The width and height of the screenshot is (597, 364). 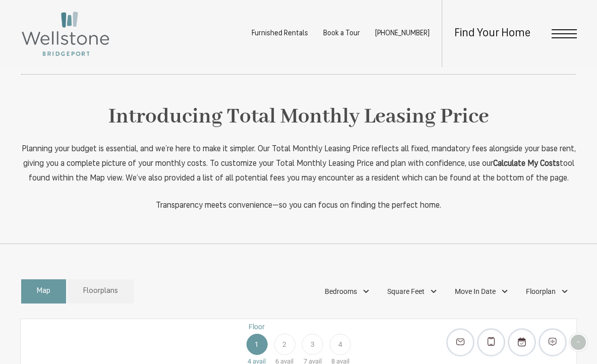 What do you see at coordinates (298, 117) in the screenshot?
I see `h2: Introducing Total Monthly Leasing Price` at bounding box center [298, 117].